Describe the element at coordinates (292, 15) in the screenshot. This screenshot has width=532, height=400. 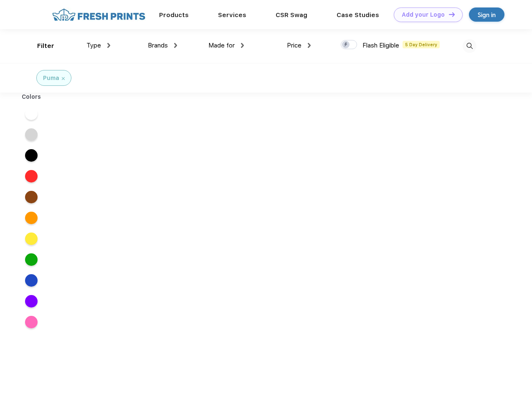
I see `a: CSR Swag` at that location.